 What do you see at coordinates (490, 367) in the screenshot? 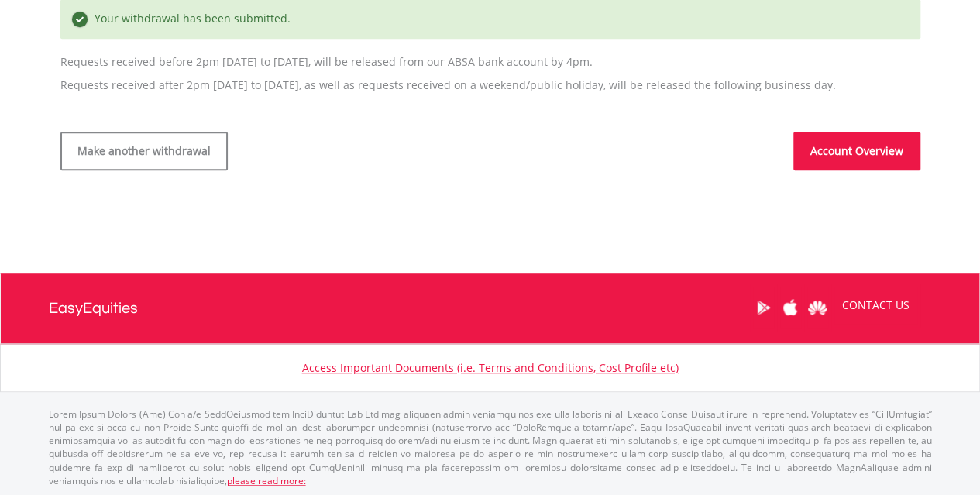
I see `a: Access Important Documents (i.e. Terms and Conditions, Cost Profile etc)` at bounding box center [490, 367].